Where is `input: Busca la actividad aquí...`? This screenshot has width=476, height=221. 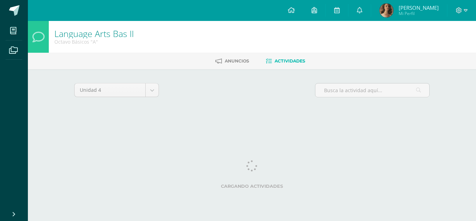 input: Busca la actividad aquí... is located at coordinates (372, 90).